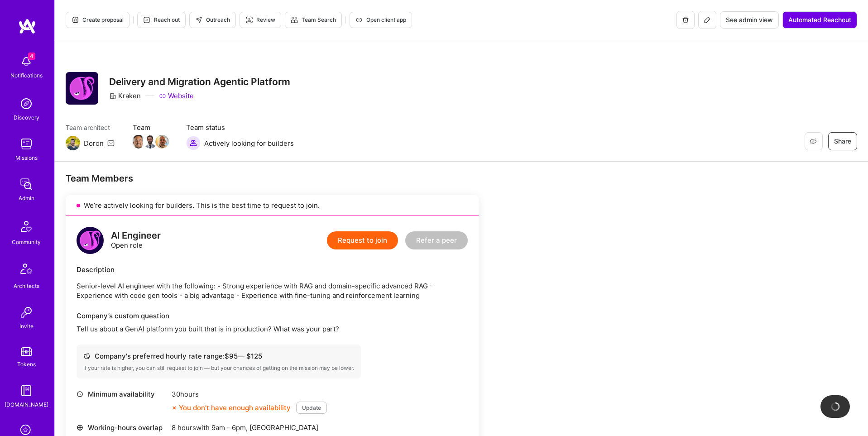 The image size is (868, 436). I want to click on div: Team Members, so click(272, 179).